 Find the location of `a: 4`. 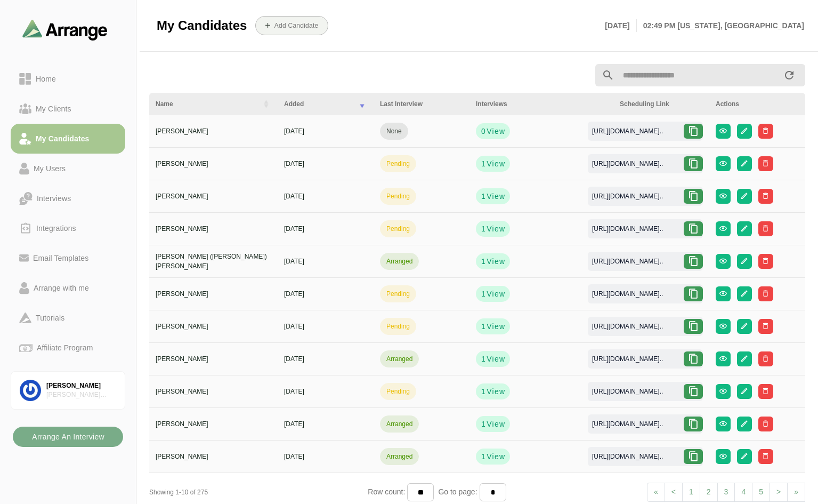

a: 4 is located at coordinates (743, 492).